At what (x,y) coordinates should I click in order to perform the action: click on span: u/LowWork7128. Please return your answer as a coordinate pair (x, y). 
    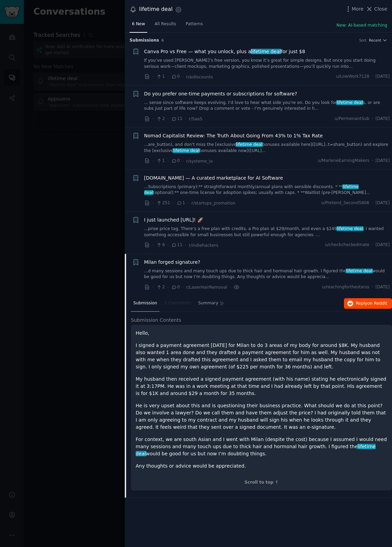
    Looking at the image, I should click on (353, 77).